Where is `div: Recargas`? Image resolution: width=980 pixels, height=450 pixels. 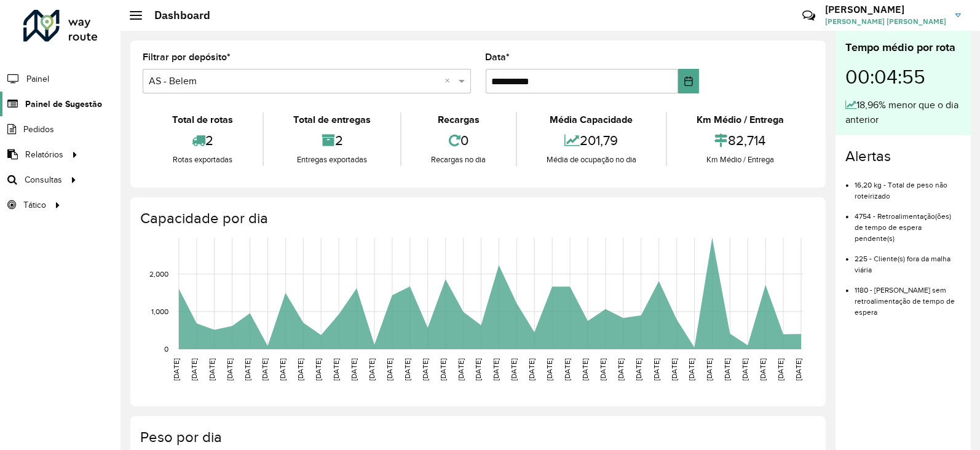 div: Recargas is located at coordinates (458, 120).